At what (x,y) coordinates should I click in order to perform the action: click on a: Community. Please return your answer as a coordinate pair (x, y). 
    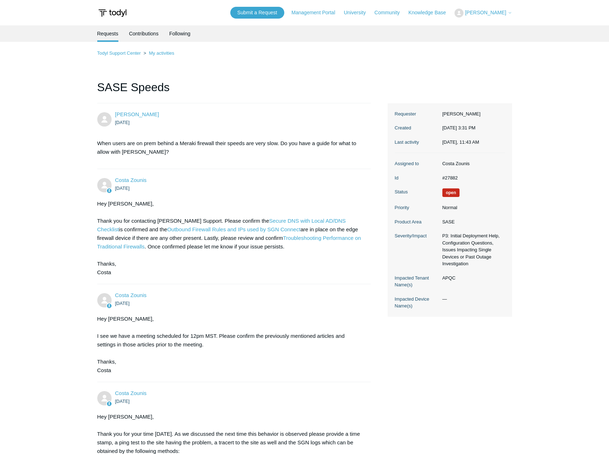
    Looking at the image, I should click on (391, 13).